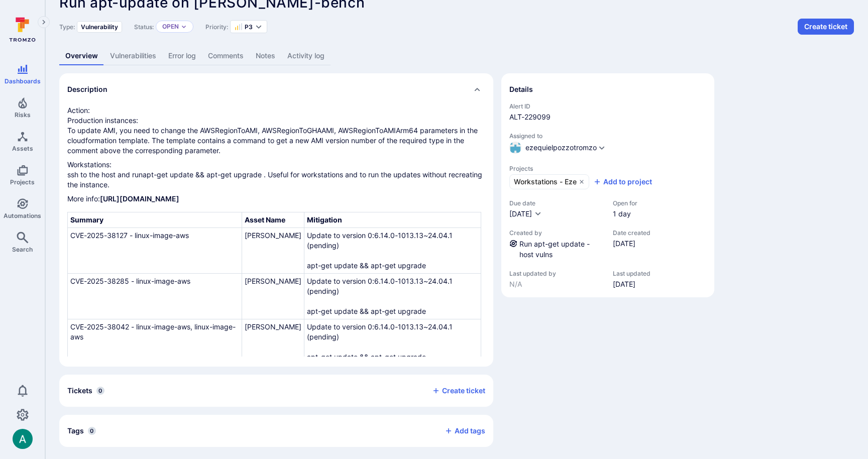 The height and width of the screenshot is (459, 868). What do you see at coordinates (22, 114) in the screenshot?
I see `span: Risks` at bounding box center [22, 114].